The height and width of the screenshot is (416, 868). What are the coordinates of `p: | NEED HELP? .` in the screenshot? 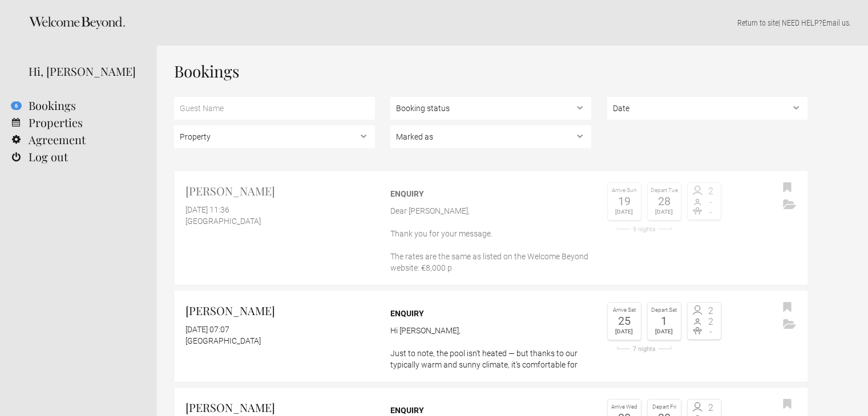 It's located at (512, 23).